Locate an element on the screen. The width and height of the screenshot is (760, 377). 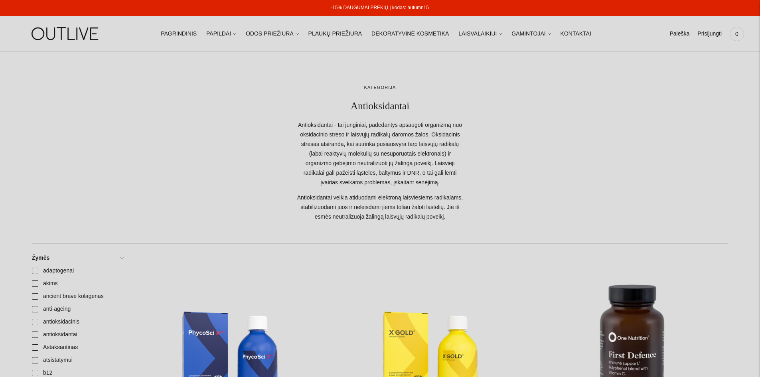
img: OUTLIVE is located at coordinates (66, 34).